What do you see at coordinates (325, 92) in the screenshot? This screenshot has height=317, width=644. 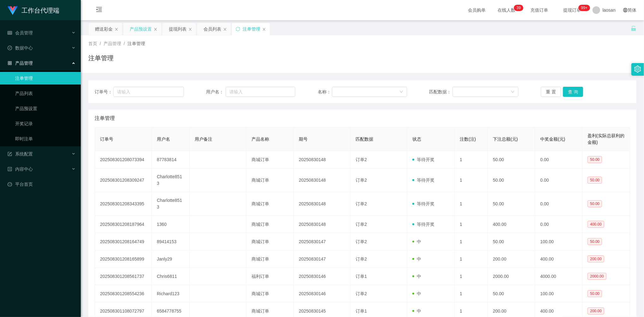 I see `span: 名称：` at bounding box center [325, 92].